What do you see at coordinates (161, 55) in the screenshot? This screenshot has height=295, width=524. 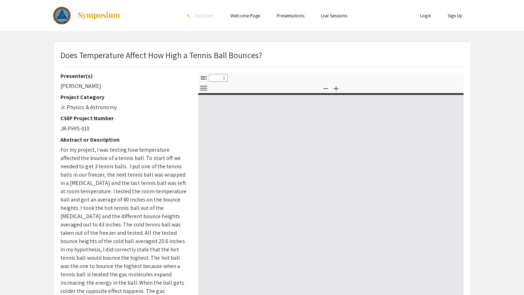 I see `p: Does Temperature Affect How High a Tennis Ball Bounces?` at bounding box center [161, 55].